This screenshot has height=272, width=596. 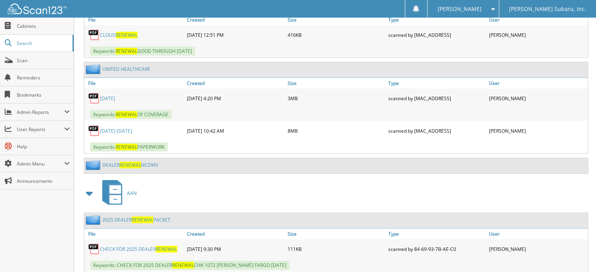 I want to click on a: AAN, so click(x=117, y=193).